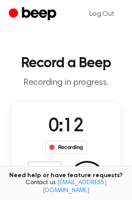 The image size is (132, 200). Describe the element at coordinates (66, 83) in the screenshot. I see `p: Recording in progress.` at that location.